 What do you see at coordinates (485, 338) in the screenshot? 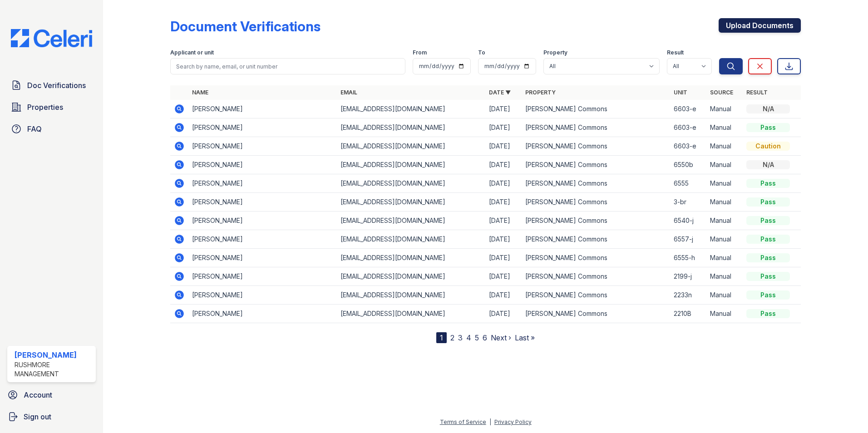
I see `a: 6` at bounding box center [485, 338].